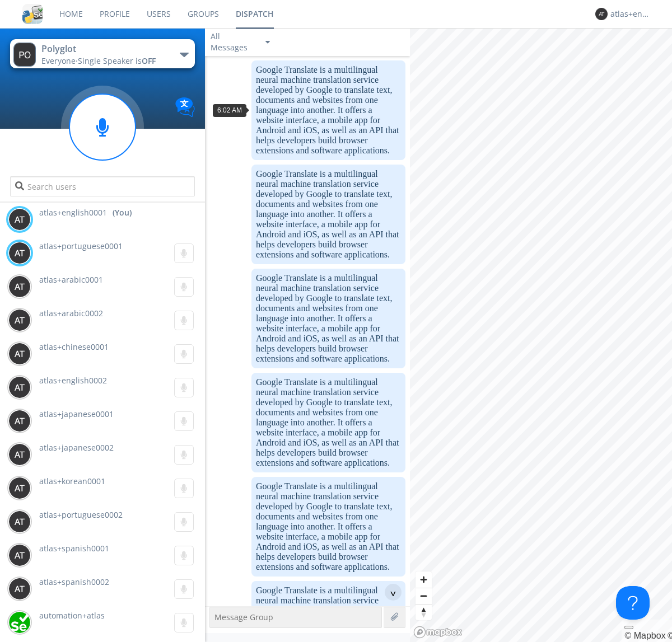 The width and height of the screenshot is (672, 642). What do you see at coordinates (73, 380) in the screenshot?
I see `span: atlas+english0002` at bounding box center [73, 380].